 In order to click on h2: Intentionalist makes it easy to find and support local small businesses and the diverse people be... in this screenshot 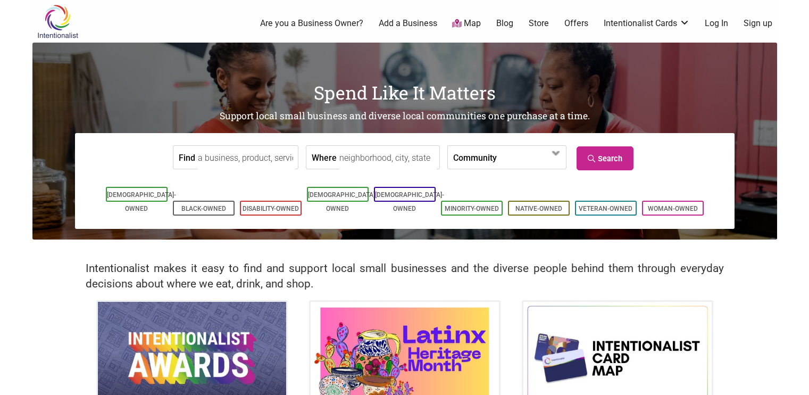, I will do `click(405, 276)`.